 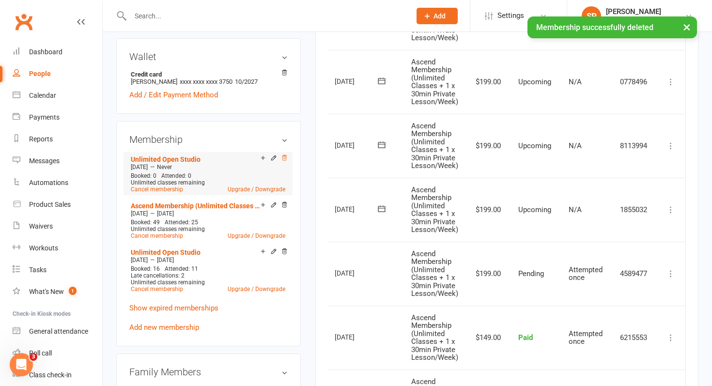 I want to click on div: Workouts, so click(x=44, y=248).